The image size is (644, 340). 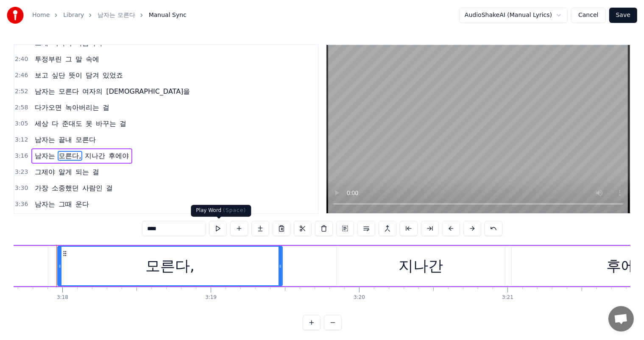 What do you see at coordinates (167, 15) in the screenshot?
I see `span: Manual Sync` at bounding box center [167, 15].